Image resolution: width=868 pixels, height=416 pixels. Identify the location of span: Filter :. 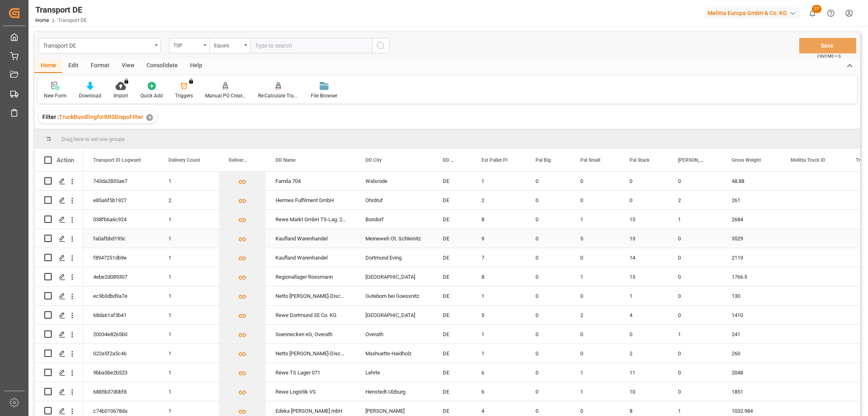
(51, 117).